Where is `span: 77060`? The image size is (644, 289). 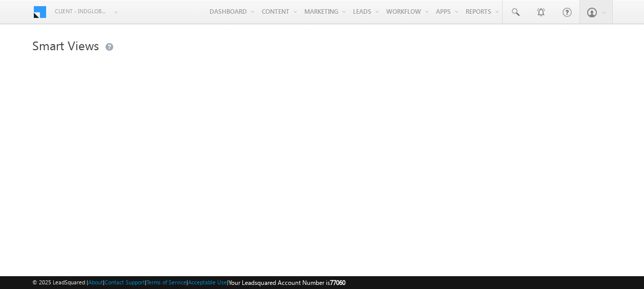
span: 77060 is located at coordinates (338, 283).